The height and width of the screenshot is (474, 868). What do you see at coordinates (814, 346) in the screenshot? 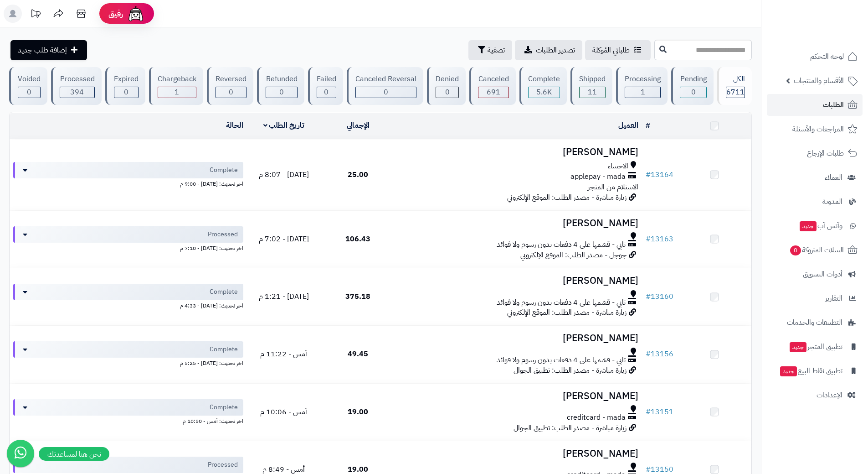
I see `a: تطبيق المتجرجديد` at bounding box center [814, 346].